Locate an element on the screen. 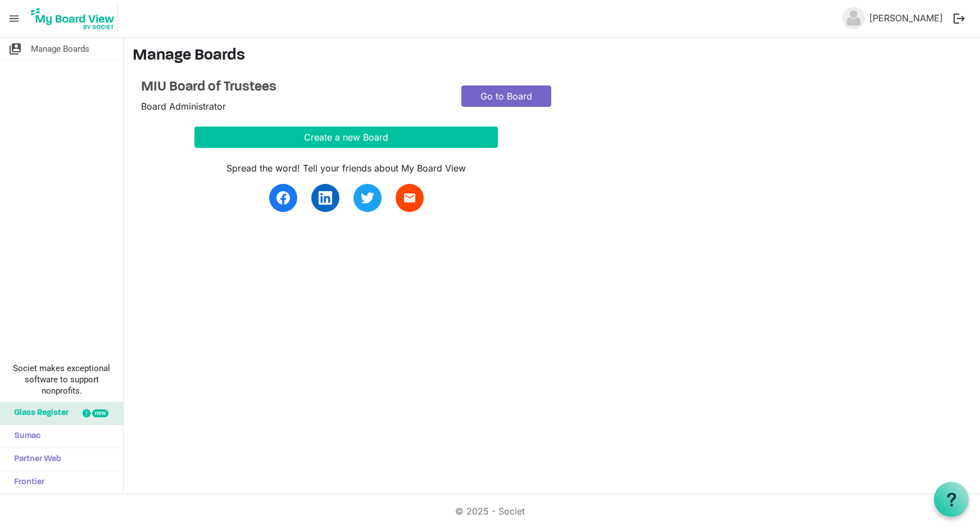 This screenshot has width=980, height=528. div: new is located at coordinates (100, 413).